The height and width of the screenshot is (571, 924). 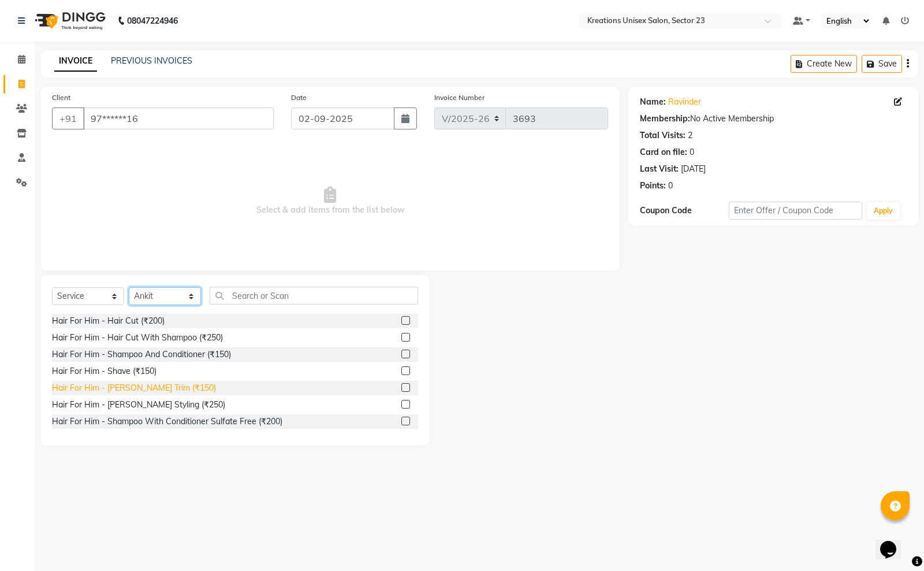 I want to click on a: Ravinder, so click(x=685, y=102).